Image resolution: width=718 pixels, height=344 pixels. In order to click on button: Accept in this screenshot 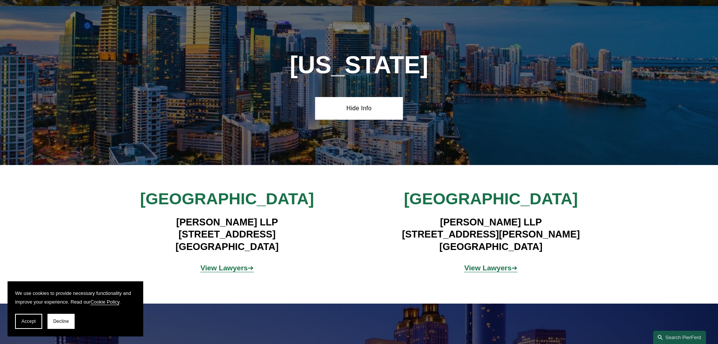, I will do `click(29, 321)`.